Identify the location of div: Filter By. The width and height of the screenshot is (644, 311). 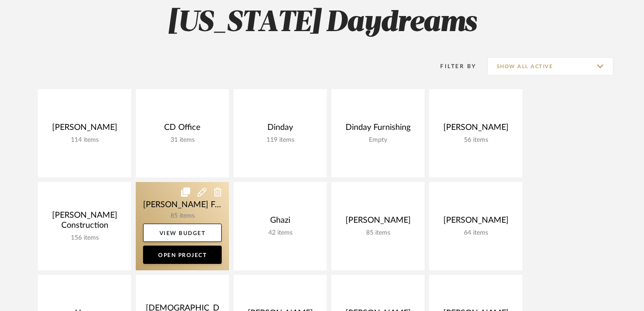
(453, 67).